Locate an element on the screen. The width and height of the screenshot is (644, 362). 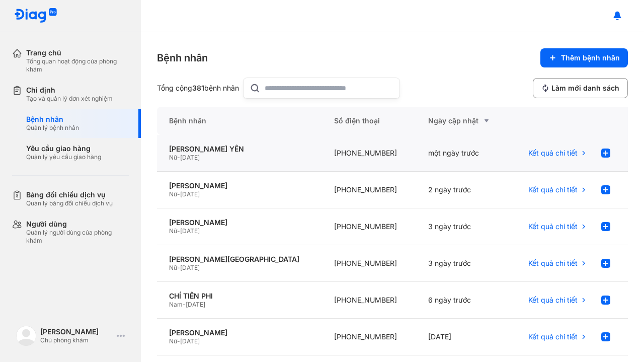
div: Người dùng is located at coordinates (78, 224).